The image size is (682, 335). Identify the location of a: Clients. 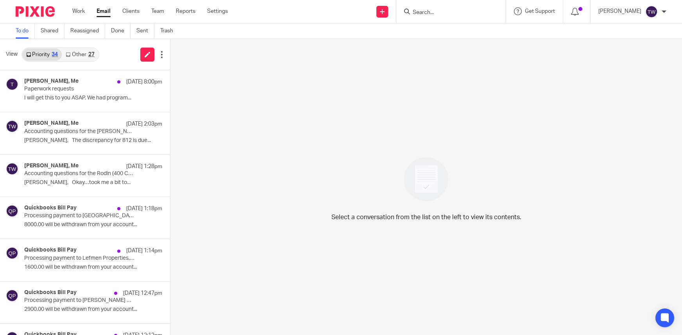
(131, 11).